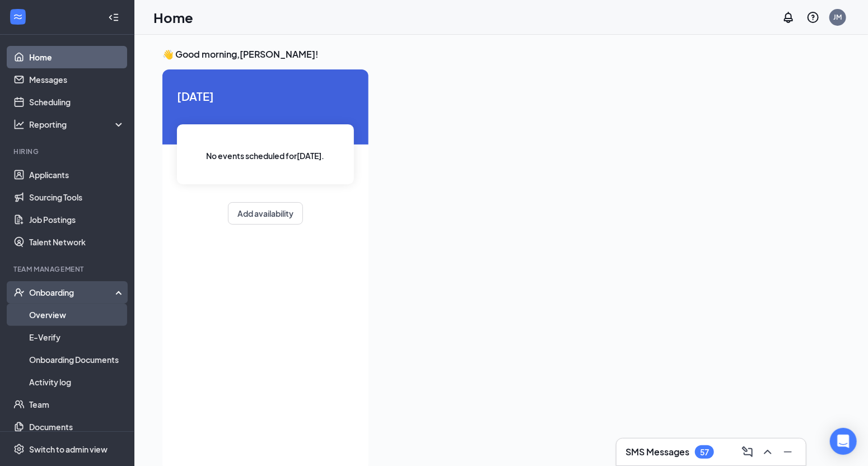  Describe the element at coordinates (748, 452) in the screenshot. I see `svg: ComposeMessage` at that location.